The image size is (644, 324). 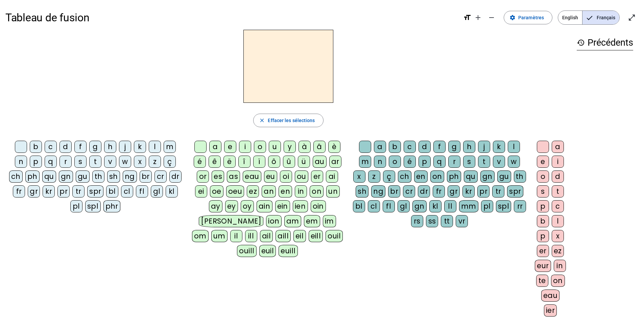 I want to click on div: as, so click(x=233, y=177).